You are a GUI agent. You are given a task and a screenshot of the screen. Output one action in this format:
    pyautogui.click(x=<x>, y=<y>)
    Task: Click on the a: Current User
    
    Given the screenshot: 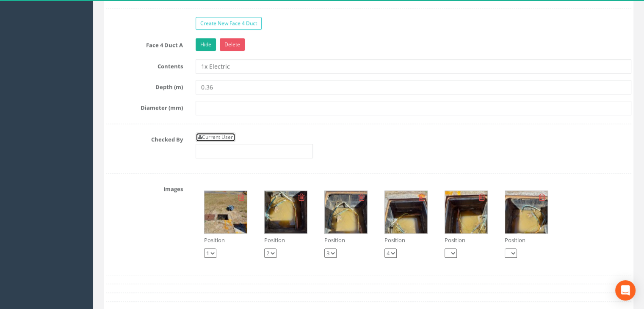 What is the action you would take?
    pyautogui.click(x=215, y=137)
    